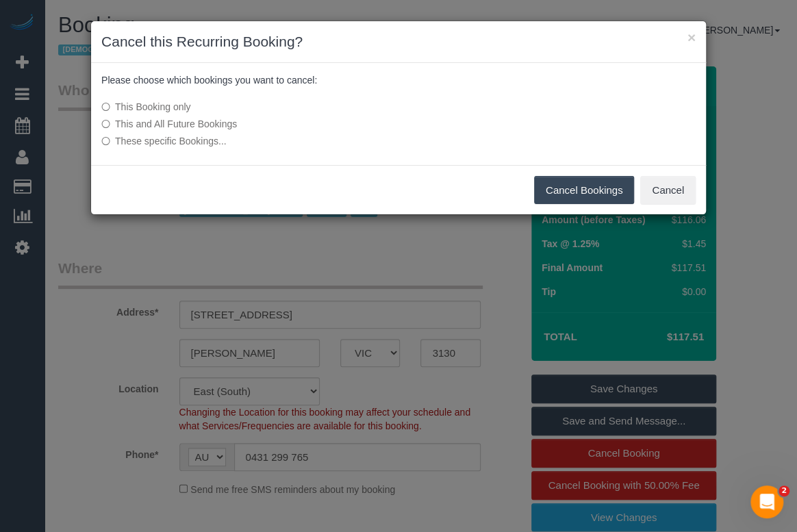  I want to click on label: These specific Bookings..., so click(296, 141).